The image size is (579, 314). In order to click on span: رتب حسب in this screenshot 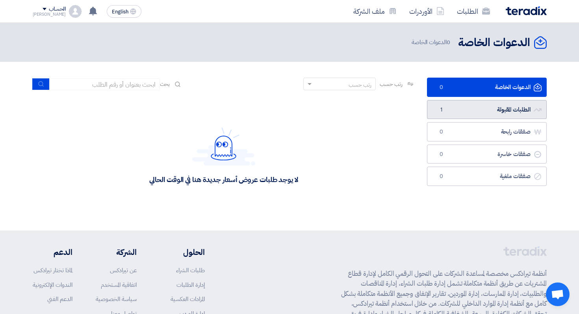, I will do `click(391, 84)`.